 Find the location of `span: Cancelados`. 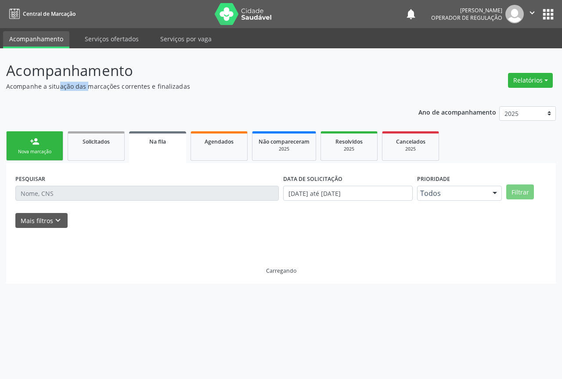

span: Cancelados is located at coordinates (410, 141).